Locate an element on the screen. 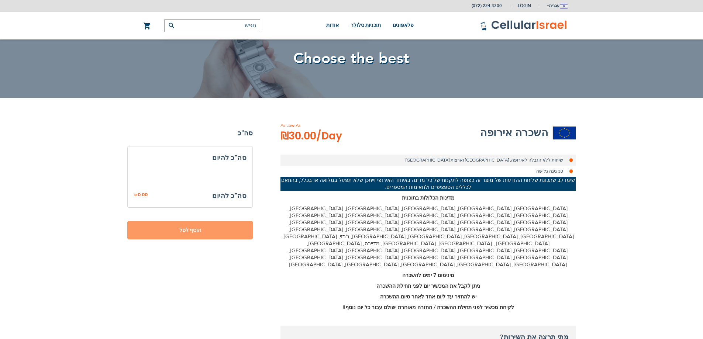 This screenshot has height=339, width=703. h2: השכרה אירופה is located at coordinates (514, 133).